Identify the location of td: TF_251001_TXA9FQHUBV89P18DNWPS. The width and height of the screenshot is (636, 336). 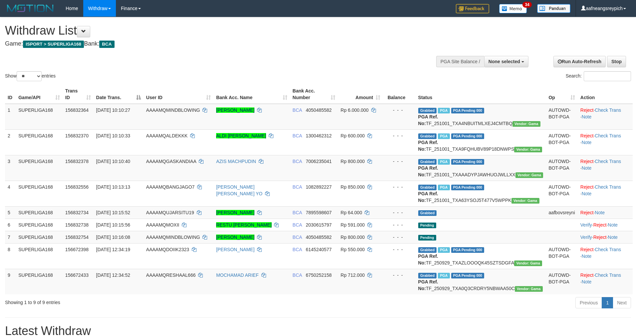
(481, 142).